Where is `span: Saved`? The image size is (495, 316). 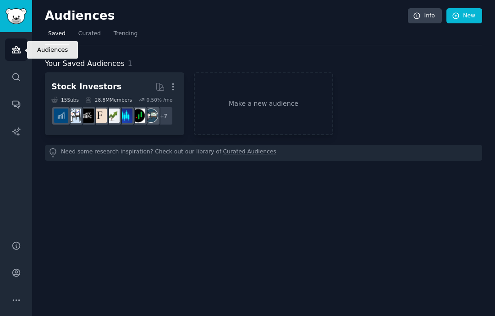 span: Saved is located at coordinates (57, 34).